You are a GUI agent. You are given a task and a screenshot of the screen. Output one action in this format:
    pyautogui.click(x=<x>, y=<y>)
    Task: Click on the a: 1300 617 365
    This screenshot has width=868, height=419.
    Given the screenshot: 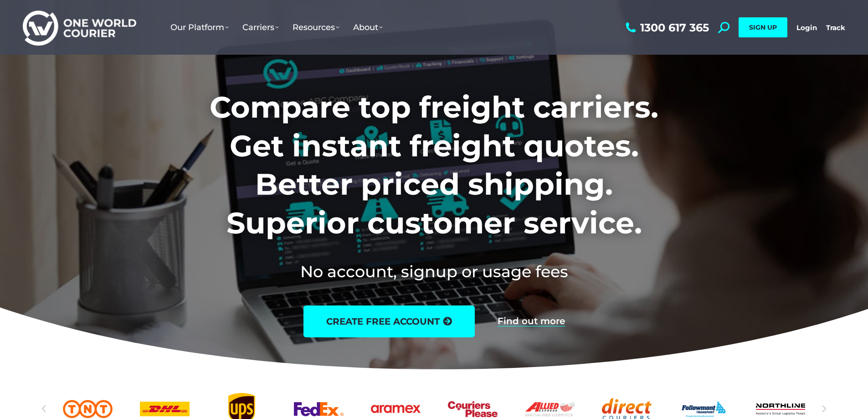 What is the action you would take?
    pyautogui.click(x=666, y=27)
    